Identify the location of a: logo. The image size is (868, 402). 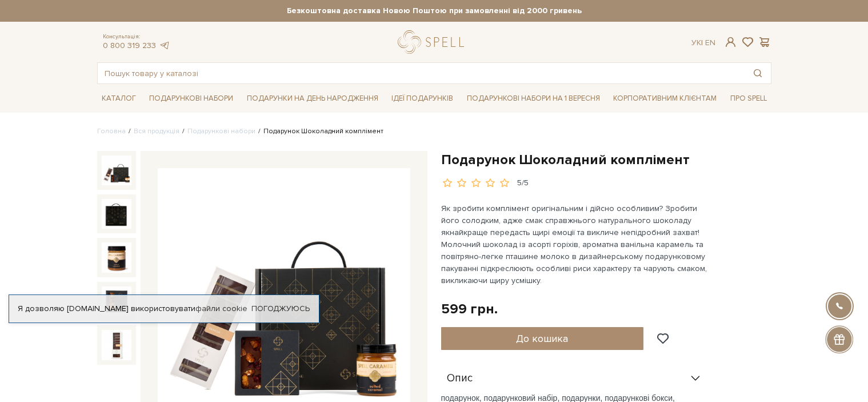
(433, 42).